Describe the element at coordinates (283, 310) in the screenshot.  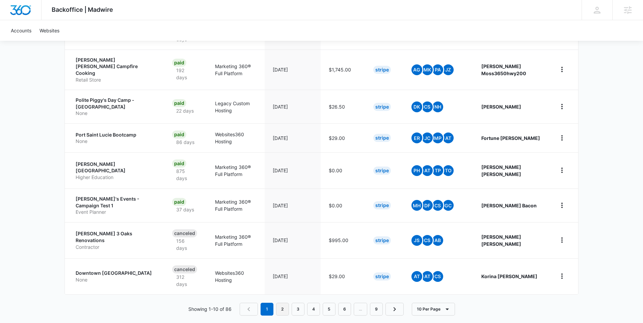
I see `a: Page 2` at that location.